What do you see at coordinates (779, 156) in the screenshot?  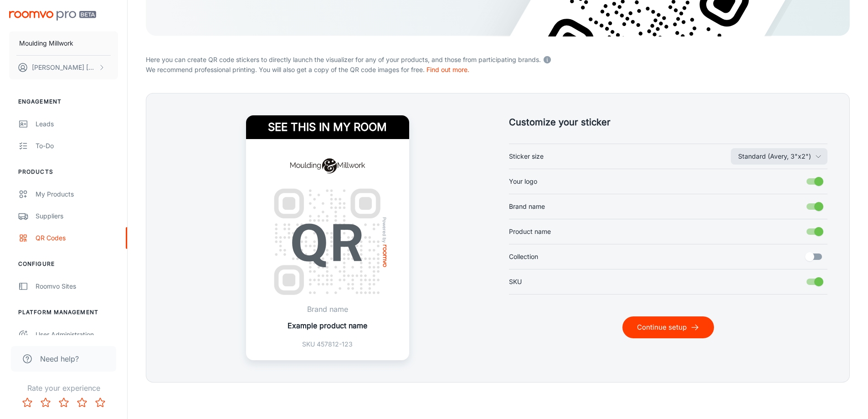 I see `button: Sticker size` at bounding box center [779, 156].